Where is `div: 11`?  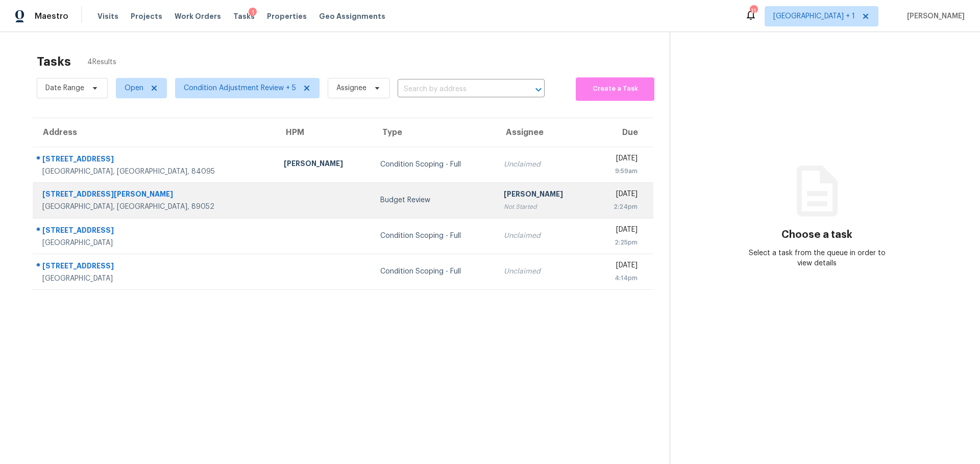 div: 11 is located at coordinates (753, 11).